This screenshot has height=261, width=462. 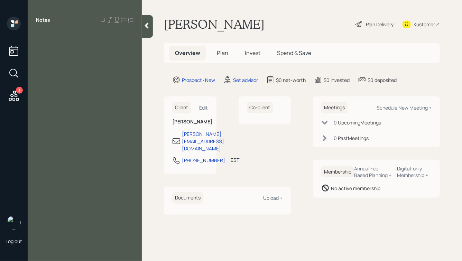 I want to click on img: hunter_neumayer.jpg, so click(x=14, y=223).